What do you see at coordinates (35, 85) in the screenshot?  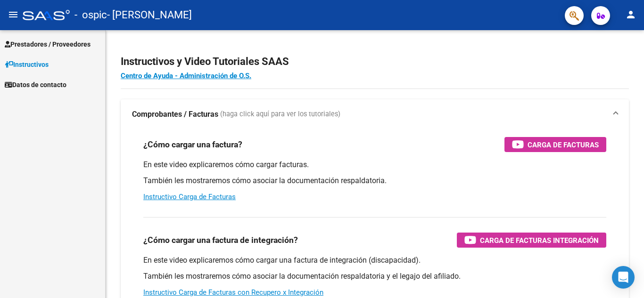 I see `span: Datos de contacto` at bounding box center [35, 85].